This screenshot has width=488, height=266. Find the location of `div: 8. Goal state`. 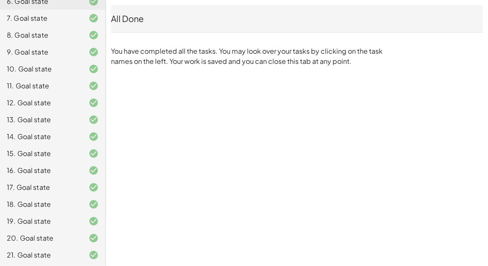

div: 8. Goal state is located at coordinates (41, 35).